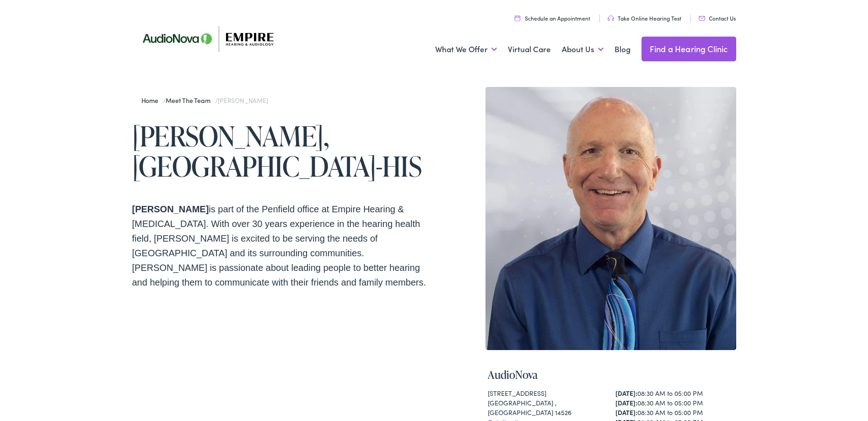 Image resolution: width=868 pixels, height=421 pixels. I want to click on a: What We Offer, so click(466, 49).